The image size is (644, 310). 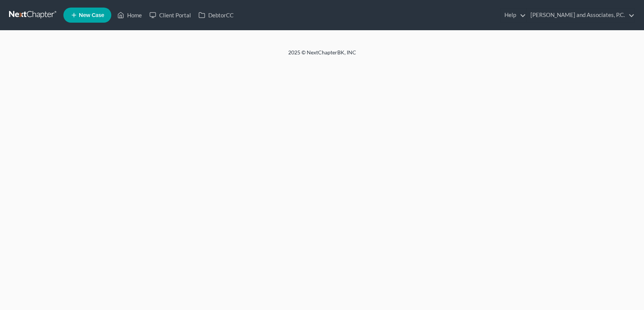 I want to click on new-legal-case-button: New Case, so click(x=87, y=15).